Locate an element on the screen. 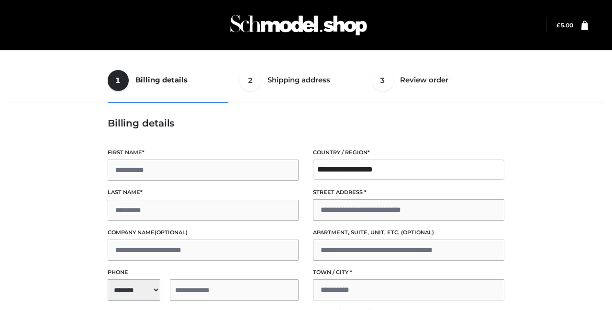  label: Company name is located at coordinates (203, 232).